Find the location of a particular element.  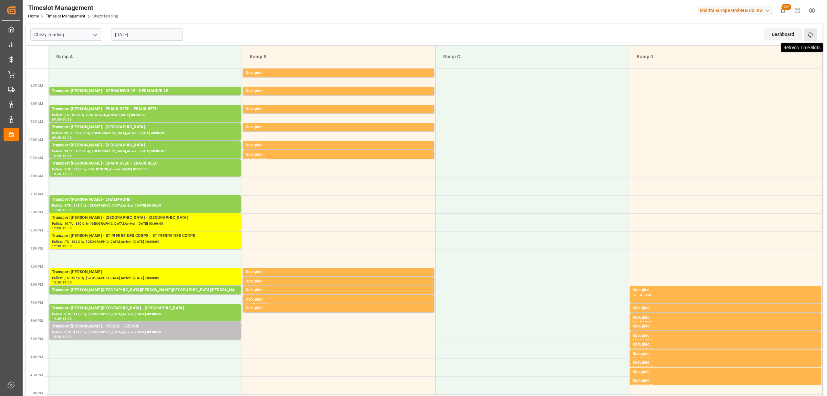

span: 10:00 AM is located at coordinates (36, 140).